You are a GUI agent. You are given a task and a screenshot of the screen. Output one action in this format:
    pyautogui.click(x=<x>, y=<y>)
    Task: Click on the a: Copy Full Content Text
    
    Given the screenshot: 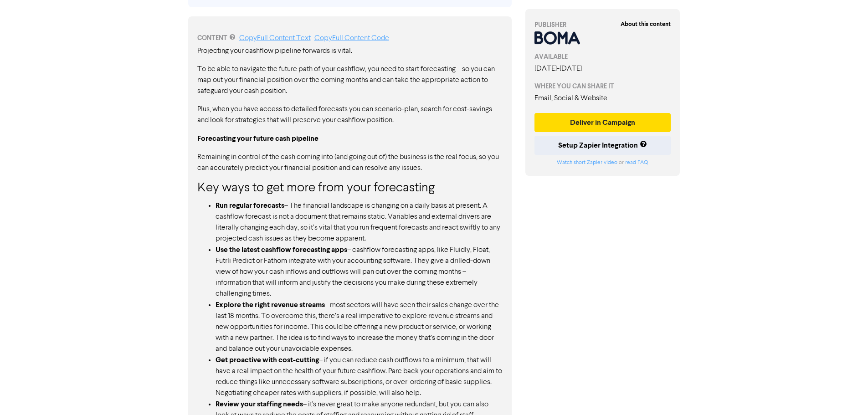 What is the action you would take?
    pyautogui.click(x=274, y=38)
    